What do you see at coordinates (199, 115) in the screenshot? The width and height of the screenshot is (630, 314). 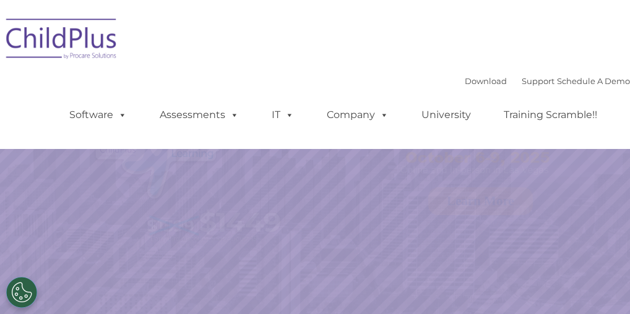 I see `a: Assessments` at bounding box center [199, 115].